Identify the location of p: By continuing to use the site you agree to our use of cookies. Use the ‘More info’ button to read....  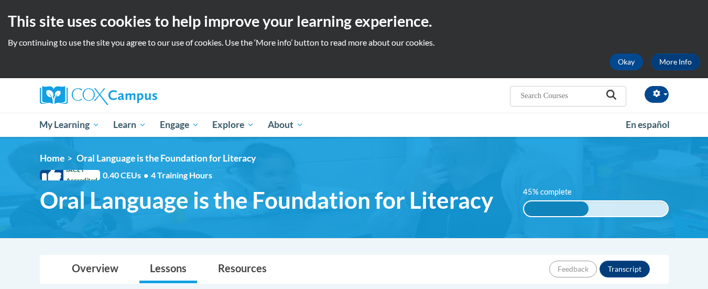
(354, 42).